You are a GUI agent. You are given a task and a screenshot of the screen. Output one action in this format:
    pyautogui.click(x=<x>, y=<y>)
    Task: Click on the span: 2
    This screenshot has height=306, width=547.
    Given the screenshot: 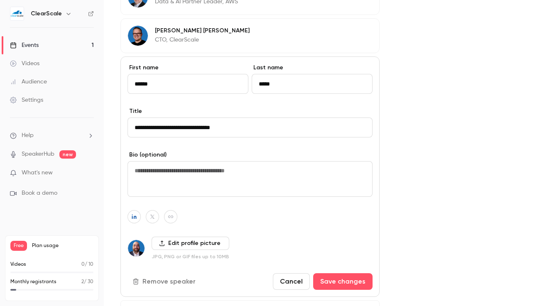 What is the action you would take?
    pyautogui.click(x=83, y=282)
    